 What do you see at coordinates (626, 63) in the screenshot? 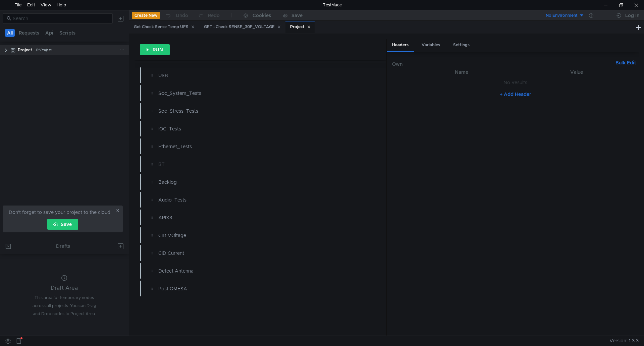
I see `button: Bulk Edit` at bounding box center [626, 63].